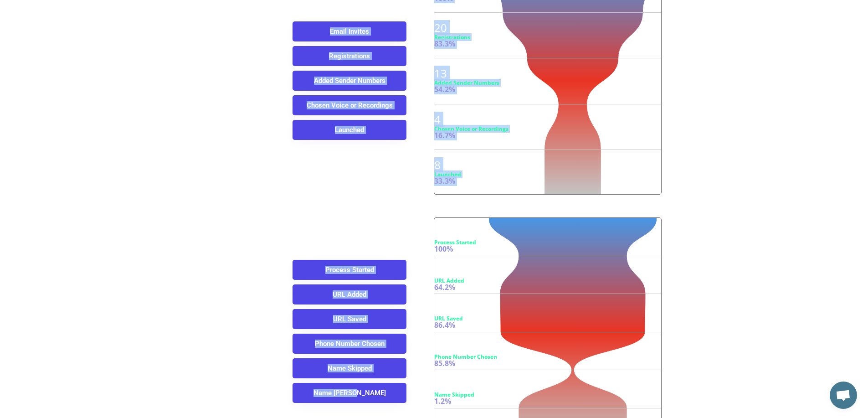  Describe the element at coordinates (549, 37) in the screenshot. I see `div: Registrations` at that location.